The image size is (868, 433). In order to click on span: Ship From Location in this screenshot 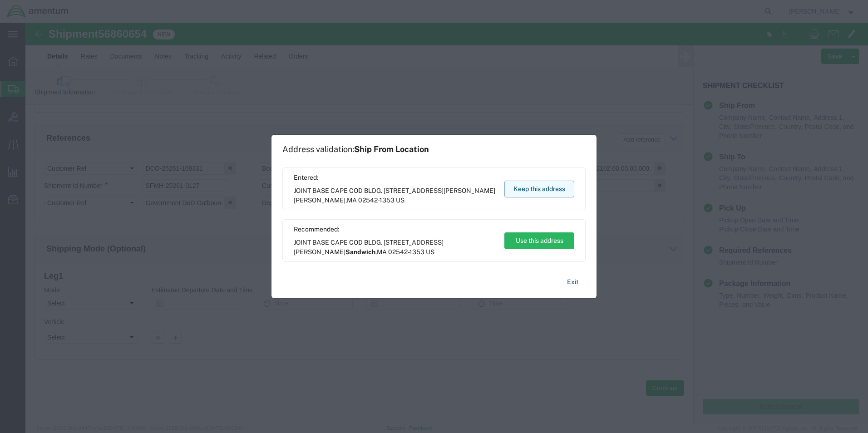, I will do `click(392, 149)`.